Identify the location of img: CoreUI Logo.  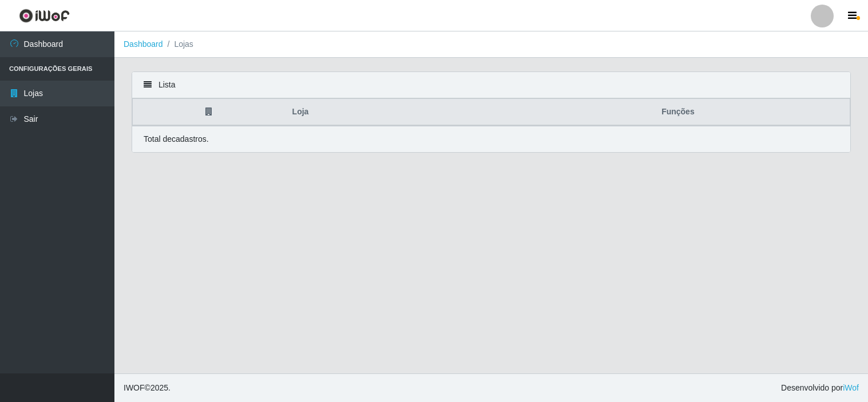
(44, 15).